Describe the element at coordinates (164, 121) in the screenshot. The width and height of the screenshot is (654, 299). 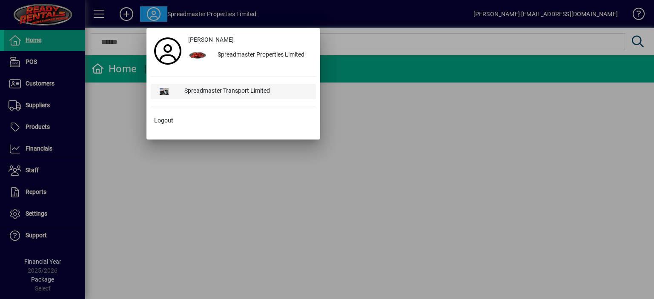
I see `span: Logout` at that location.